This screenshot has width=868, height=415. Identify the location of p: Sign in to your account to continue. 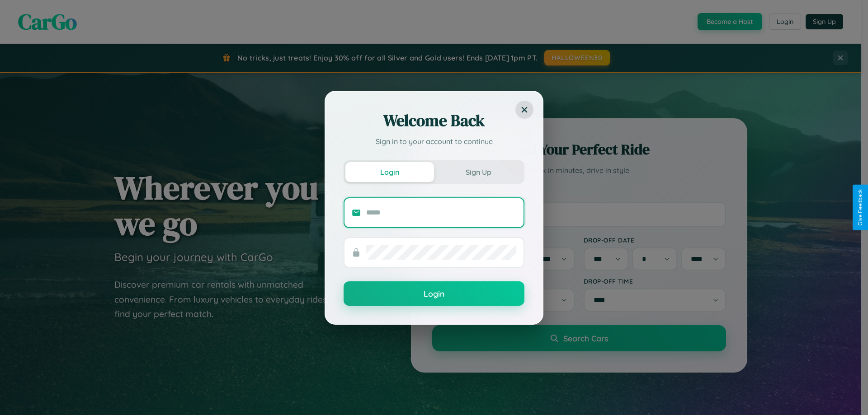
(434, 141).